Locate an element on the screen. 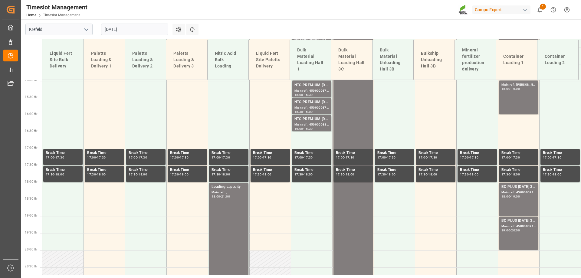 The height and width of the screenshot is (278, 581). div: Compo Expert is located at coordinates (501, 10).